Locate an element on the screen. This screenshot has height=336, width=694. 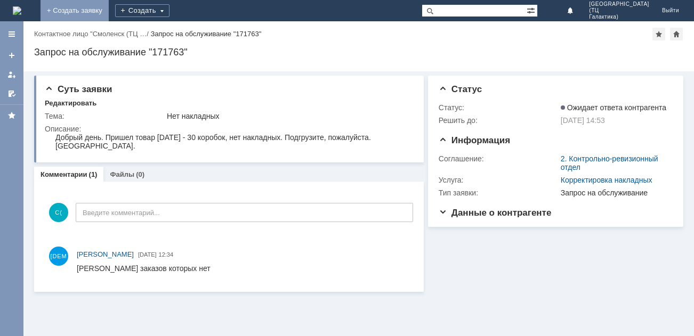
span: 12:34 is located at coordinates (166, 255).